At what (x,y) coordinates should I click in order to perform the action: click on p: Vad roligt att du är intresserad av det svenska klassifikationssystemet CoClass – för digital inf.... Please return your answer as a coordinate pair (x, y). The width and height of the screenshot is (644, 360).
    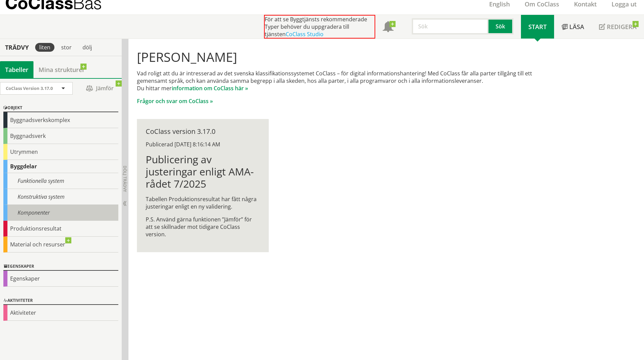
    Looking at the image, I should click on (345, 81).